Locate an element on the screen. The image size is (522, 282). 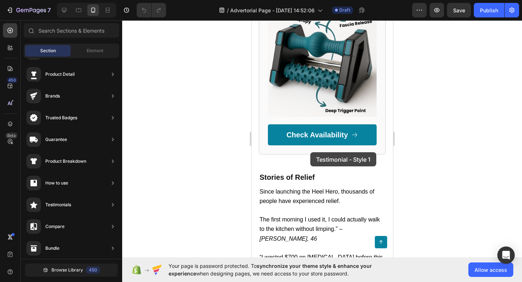
span: Draft is located at coordinates (345, 10).